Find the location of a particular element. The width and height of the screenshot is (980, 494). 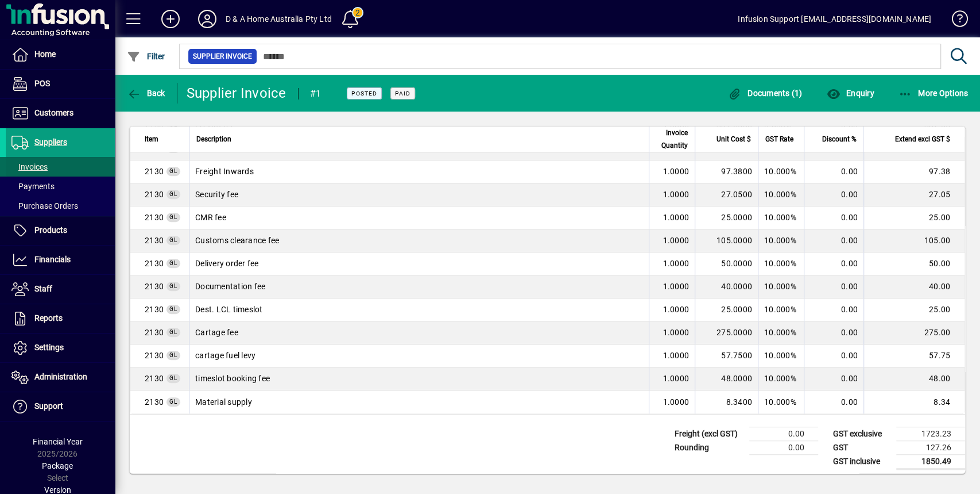

td: Documentation fee is located at coordinates (419, 287).